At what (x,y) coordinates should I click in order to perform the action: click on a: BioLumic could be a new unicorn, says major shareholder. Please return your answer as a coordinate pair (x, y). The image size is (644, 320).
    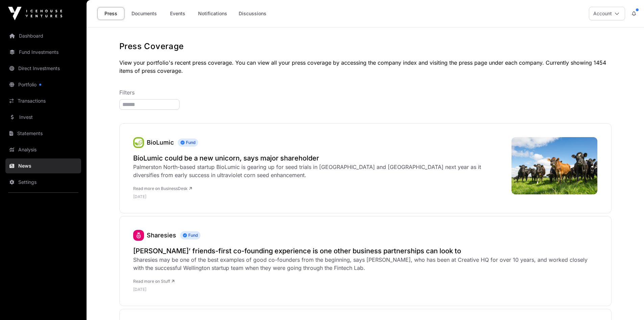
    Looking at the image, I should click on (319, 158).